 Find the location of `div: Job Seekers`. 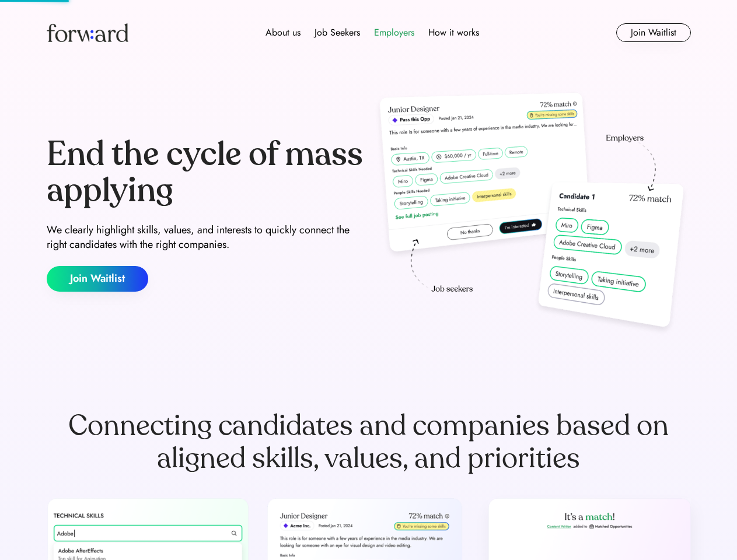

div: Job Seekers is located at coordinates (337, 33).